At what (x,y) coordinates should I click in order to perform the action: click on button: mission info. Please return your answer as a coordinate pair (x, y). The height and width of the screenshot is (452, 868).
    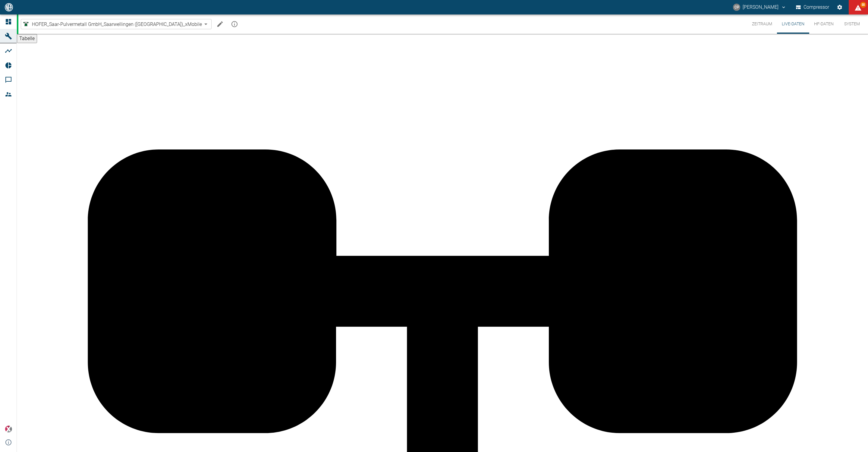
    Looking at the image, I should click on (234, 24).